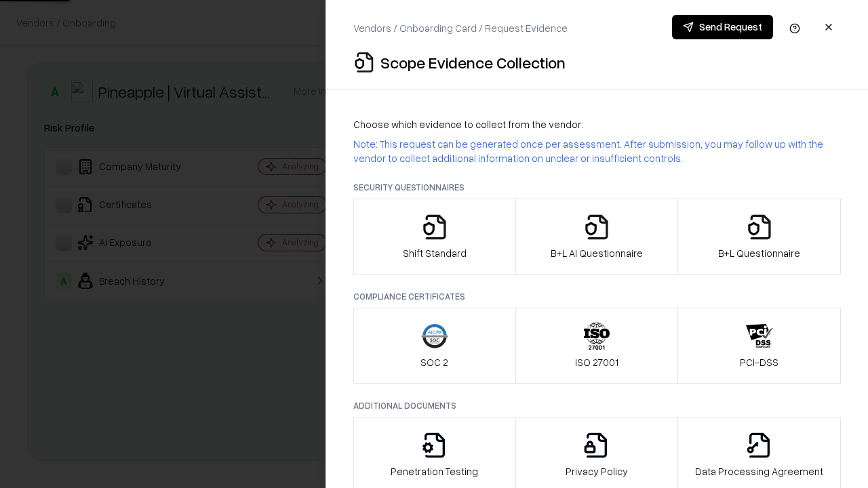 This screenshot has height=488, width=868. Describe the element at coordinates (759, 471) in the screenshot. I see `p: Data Processing Agreement` at that location.